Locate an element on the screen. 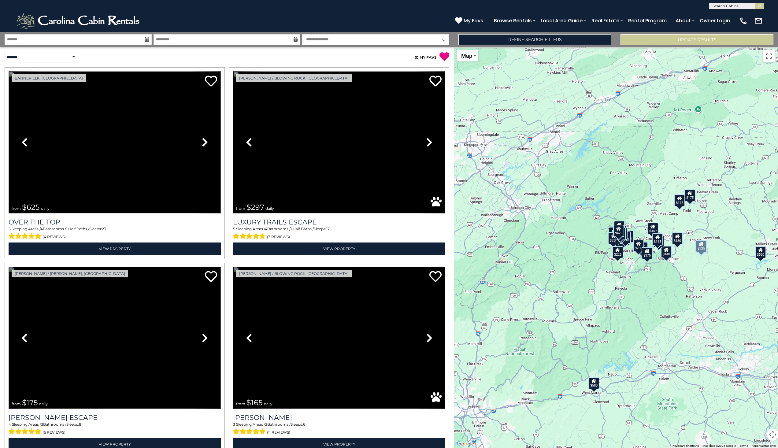  span: 1 Half Baths / is located at coordinates (78, 229).